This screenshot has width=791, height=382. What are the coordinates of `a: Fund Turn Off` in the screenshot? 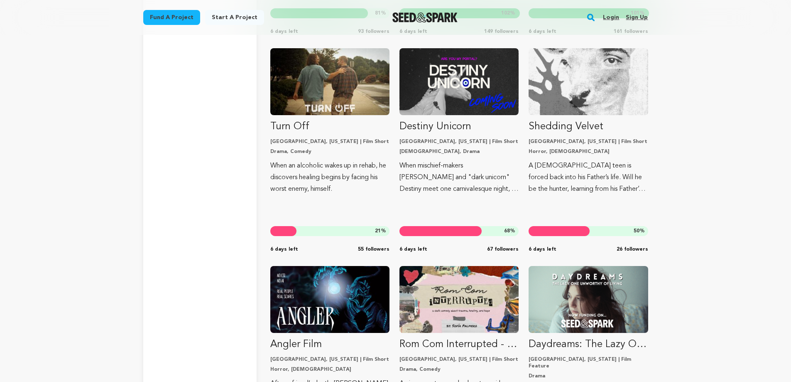 It's located at (330, 121).